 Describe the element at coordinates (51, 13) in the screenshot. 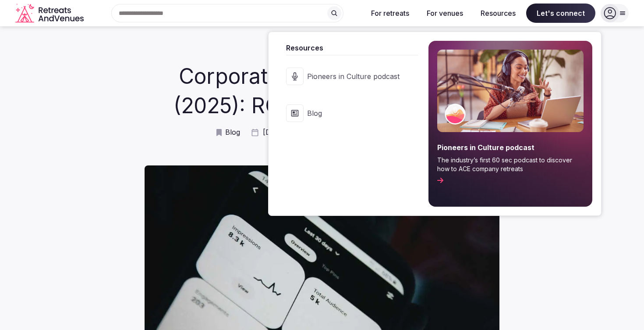

I see `a: Visit the homepage` at that location.